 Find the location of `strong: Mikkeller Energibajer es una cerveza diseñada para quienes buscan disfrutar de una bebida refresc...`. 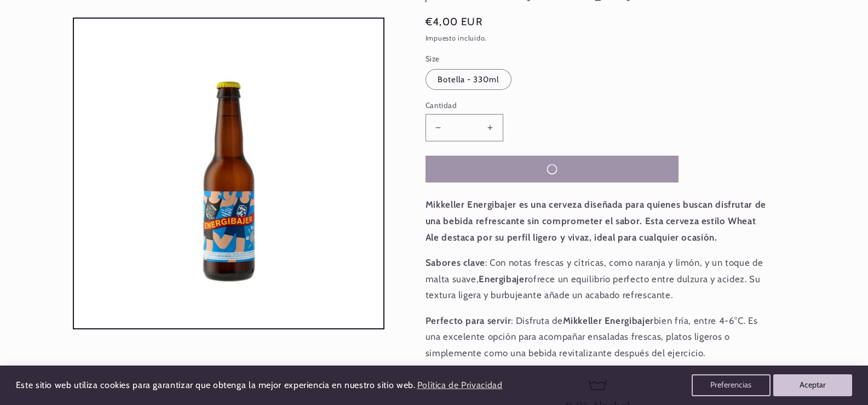

strong: Mikkeller Energibajer es una cerveza diseñada para quienes buscan disfrutar de una bebida refresc... is located at coordinates (596, 220).